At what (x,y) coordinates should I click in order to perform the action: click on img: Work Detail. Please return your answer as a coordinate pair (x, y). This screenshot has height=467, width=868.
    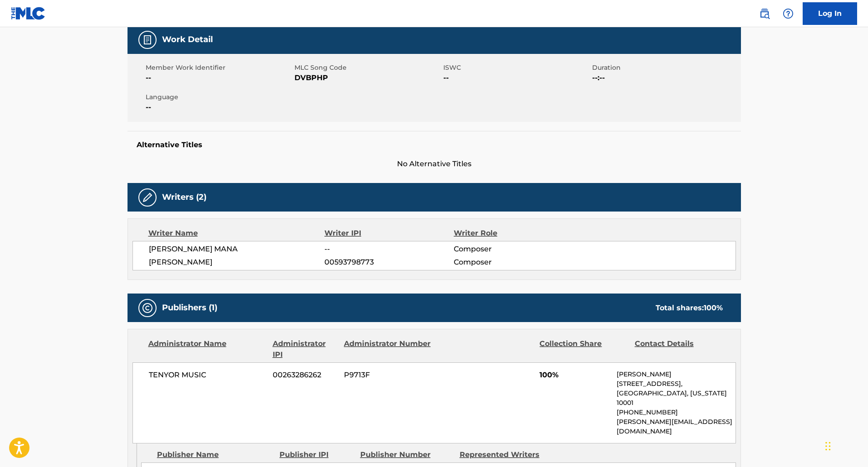
    Looking at the image, I should click on (148, 39).